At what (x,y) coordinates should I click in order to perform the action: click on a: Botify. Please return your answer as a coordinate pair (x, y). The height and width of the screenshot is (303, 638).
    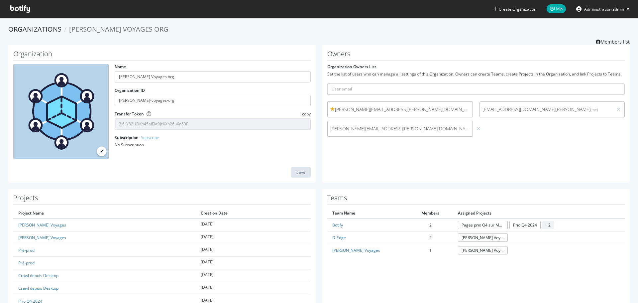
    Looking at the image, I should click on (337, 225).